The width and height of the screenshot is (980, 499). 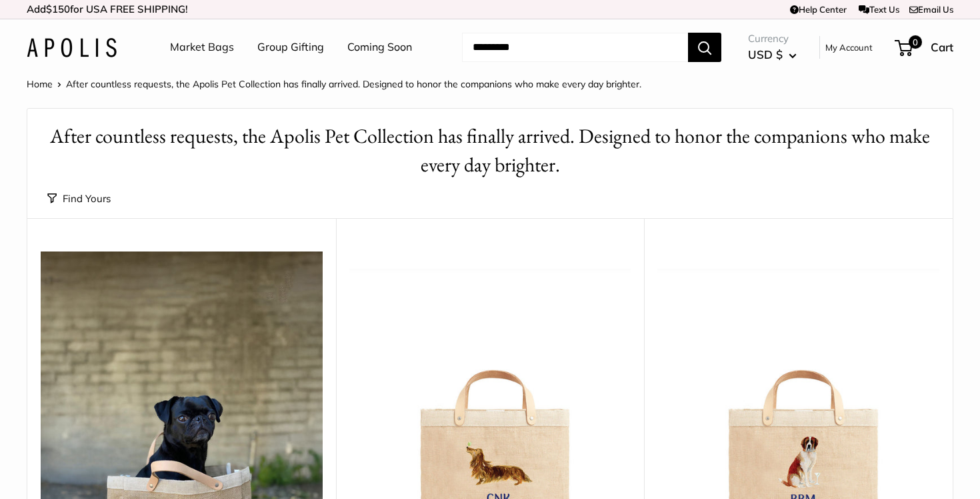 What do you see at coordinates (379, 47) in the screenshot?
I see `a: Coming Soon` at bounding box center [379, 47].